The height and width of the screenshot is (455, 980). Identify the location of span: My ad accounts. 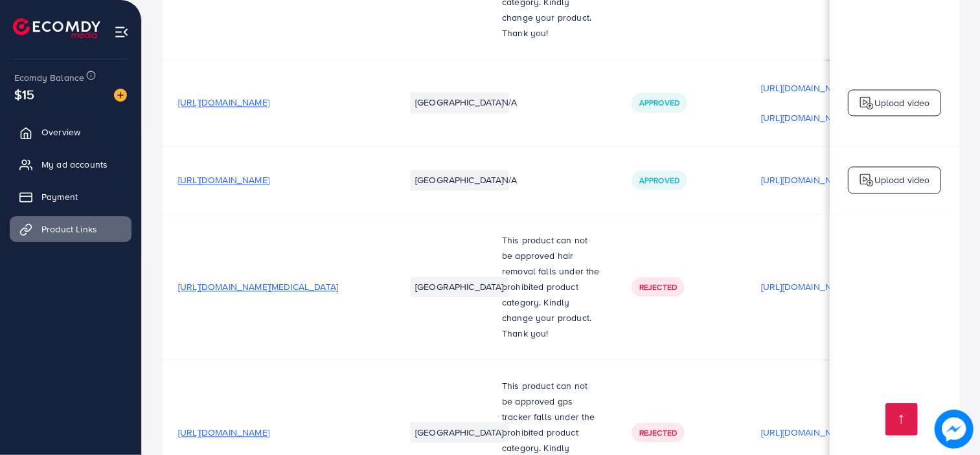
(74, 164).